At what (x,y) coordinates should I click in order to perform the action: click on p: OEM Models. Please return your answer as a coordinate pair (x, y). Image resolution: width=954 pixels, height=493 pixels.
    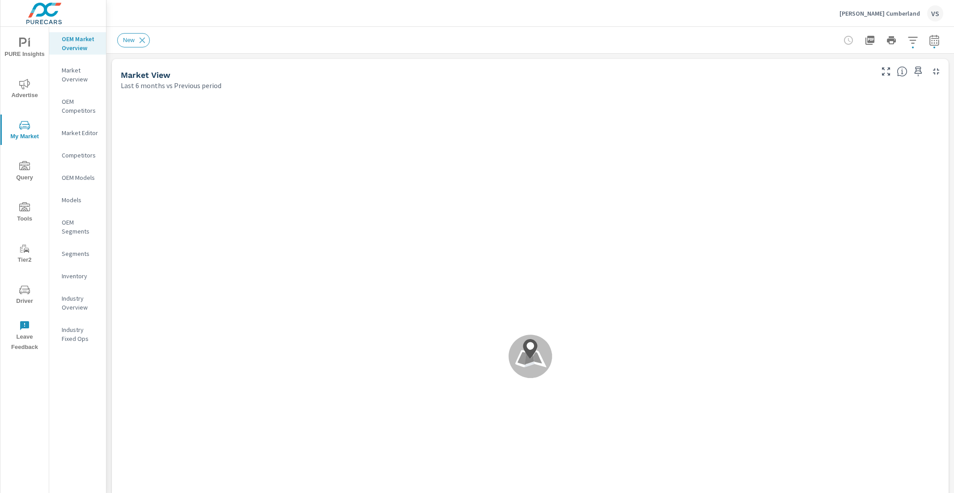
    Looking at the image, I should click on (80, 178).